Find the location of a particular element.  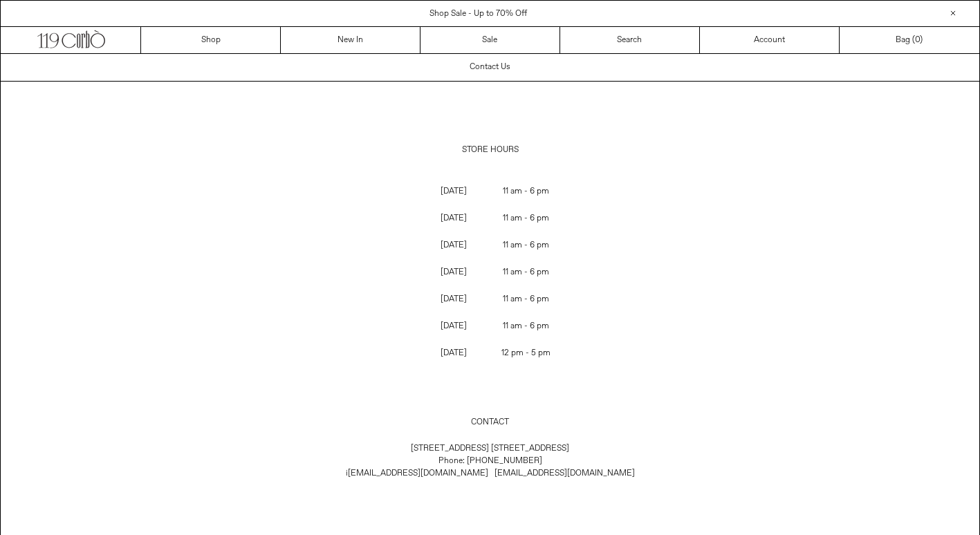

p: 12 pm - 5 pm is located at coordinates (526, 354).